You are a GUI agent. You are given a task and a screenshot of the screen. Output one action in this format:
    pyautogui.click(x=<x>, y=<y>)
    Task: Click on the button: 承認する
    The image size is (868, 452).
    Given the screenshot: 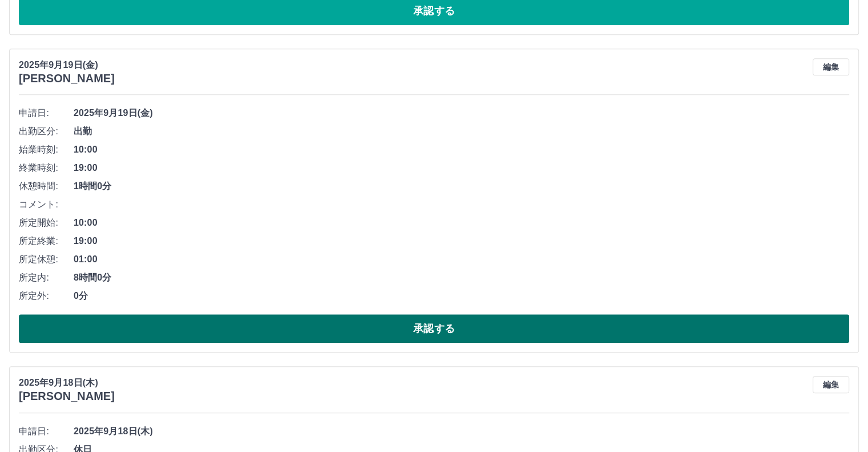 What is the action you would take?
    pyautogui.click(x=434, y=328)
    